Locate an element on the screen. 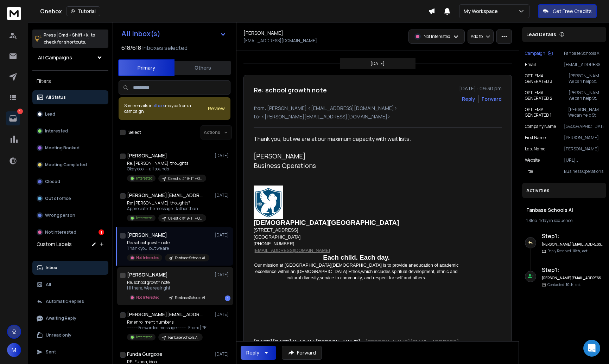 Image resolution: width=609 pixels, height=364 pixels. div: Open Intercom Messenger is located at coordinates (592, 348).